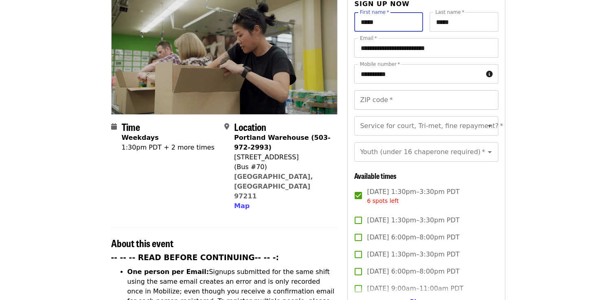  Describe the element at coordinates (250, 127) in the screenshot. I see `span: Location` at that location.